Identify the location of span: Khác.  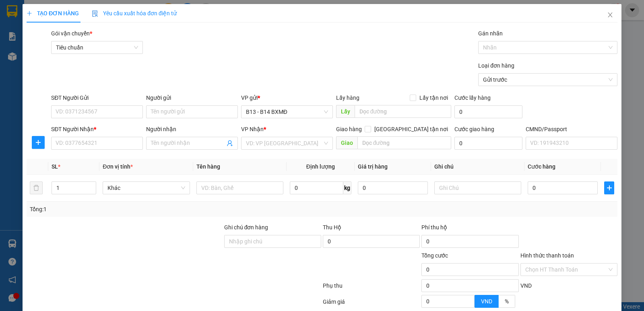
(146, 188).